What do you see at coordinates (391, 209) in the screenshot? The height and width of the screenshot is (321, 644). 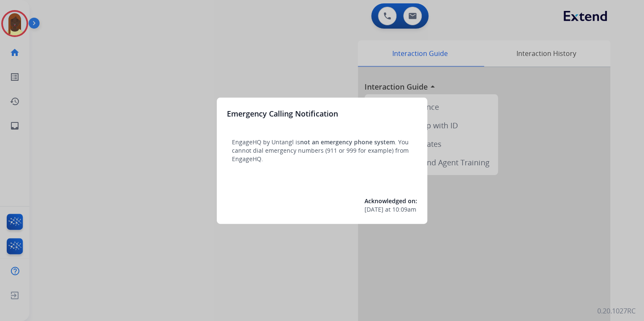 I see `div: at` at bounding box center [391, 209].